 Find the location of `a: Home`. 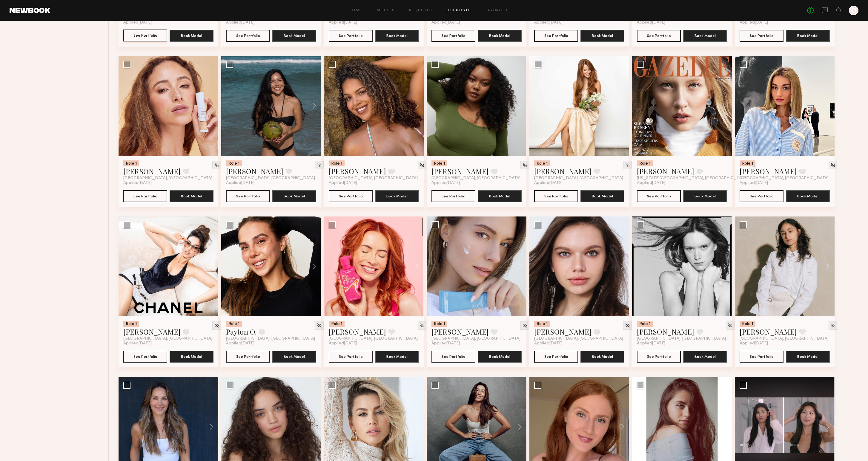

a: Home is located at coordinates (355, 11).